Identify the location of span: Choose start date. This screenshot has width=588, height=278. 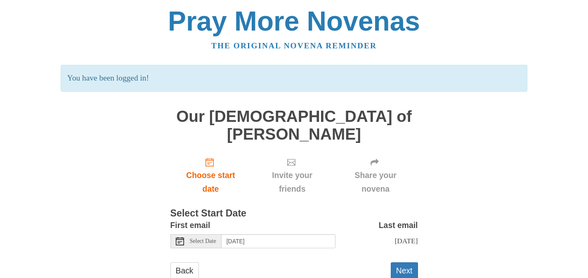
(211, 182).